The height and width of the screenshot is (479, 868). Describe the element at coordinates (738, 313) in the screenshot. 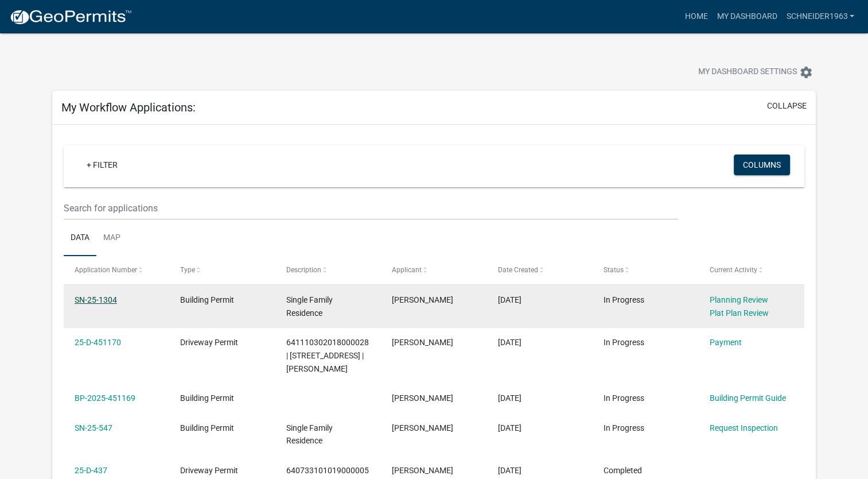

I see `a: Plat Plan Review` at that location.